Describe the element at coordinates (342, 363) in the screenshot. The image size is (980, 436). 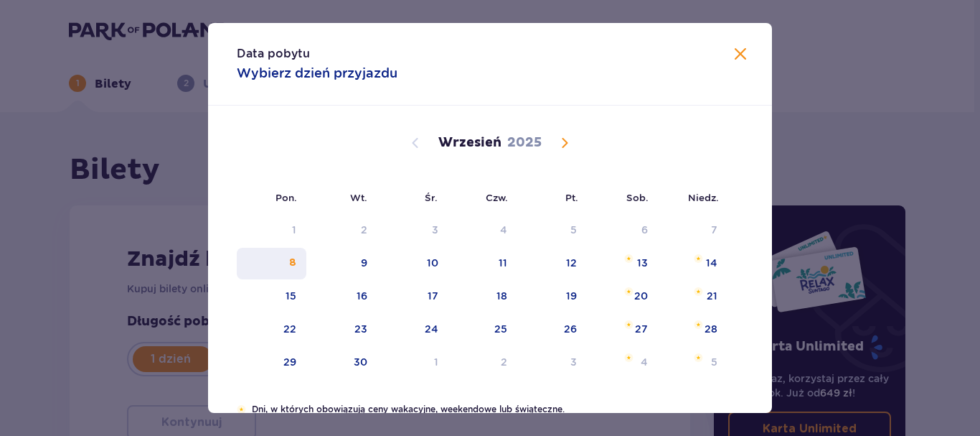
I see `td: wtorek, 30 września 2025` at that location.